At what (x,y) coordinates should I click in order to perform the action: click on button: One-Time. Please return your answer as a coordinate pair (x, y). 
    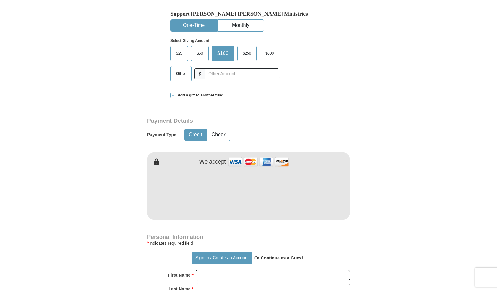
    Looking at the image, I should click on (194, 25).